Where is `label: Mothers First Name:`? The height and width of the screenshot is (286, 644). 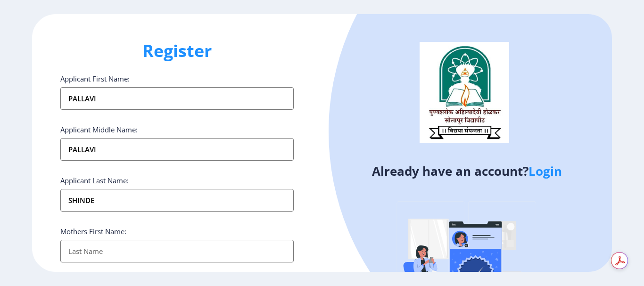 label: Mothers First Name: is located at coordinates (94, 232).